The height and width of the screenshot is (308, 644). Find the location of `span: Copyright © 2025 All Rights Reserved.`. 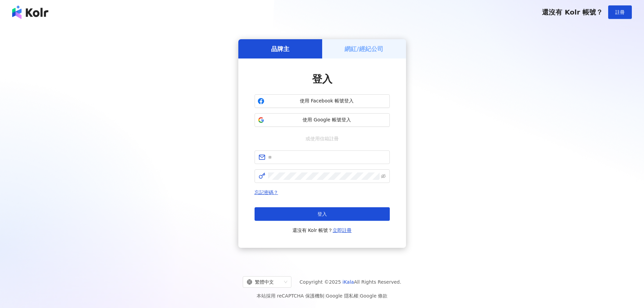

span: Copyright © 2025 All Rights Reserved. is located at coordinates (350, 282).